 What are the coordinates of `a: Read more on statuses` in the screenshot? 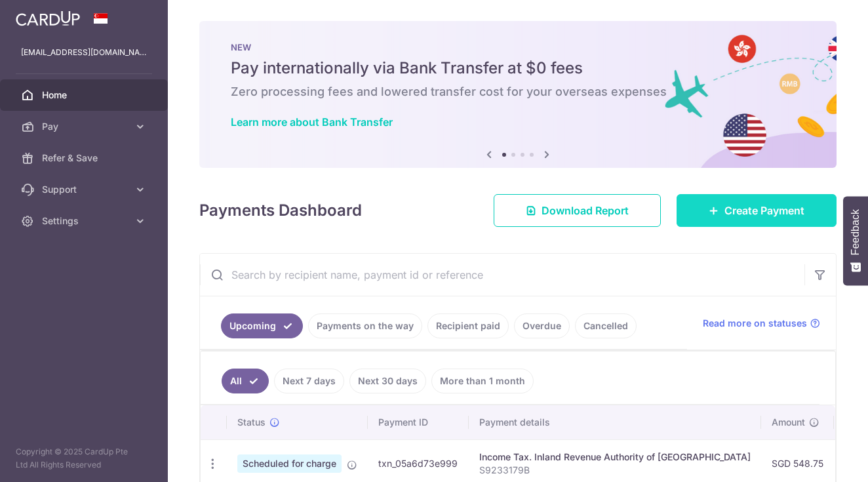 It's located at (761, 323).